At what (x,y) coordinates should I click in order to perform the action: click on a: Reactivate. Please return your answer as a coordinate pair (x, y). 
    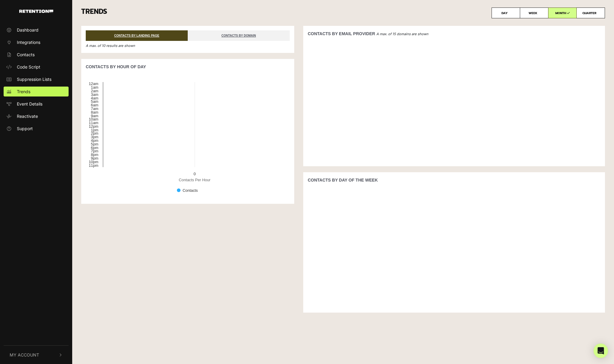
    Looking at the image, I should click on (36, 116).